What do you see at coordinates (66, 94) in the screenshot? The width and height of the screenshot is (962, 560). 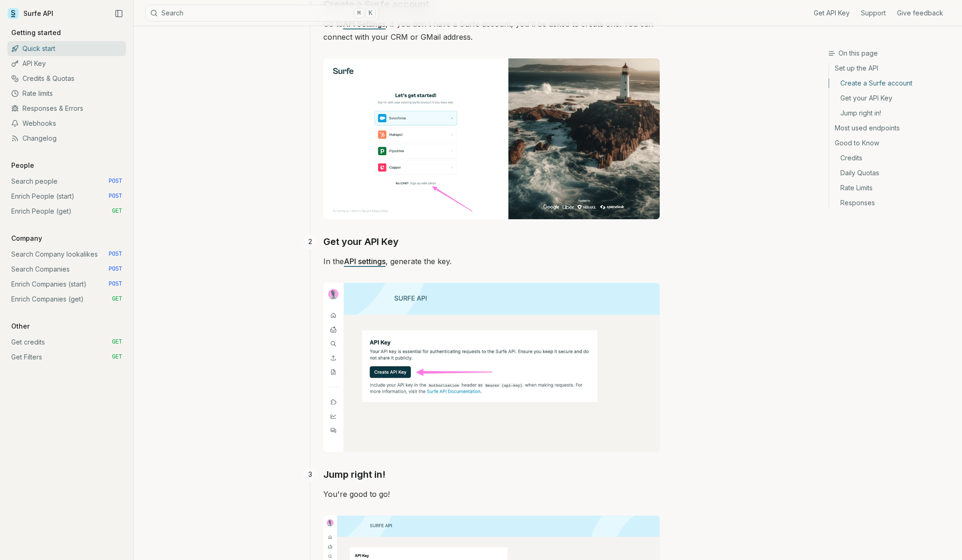 I see `a: Rate limits` at bounding box center [66, 94].